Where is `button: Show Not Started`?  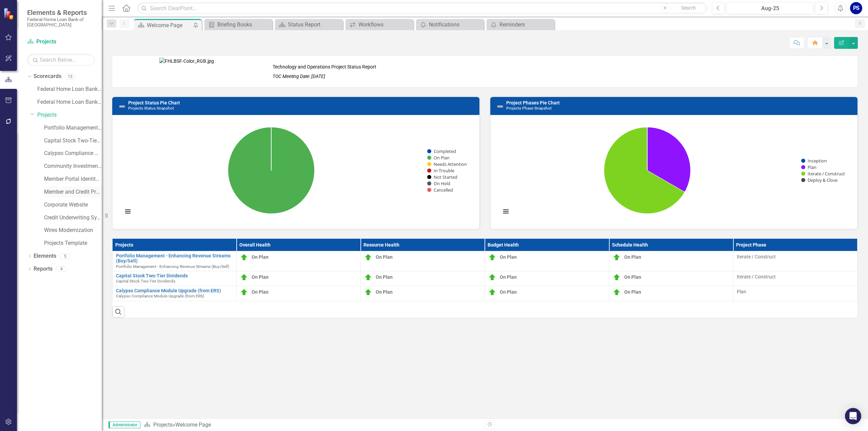
button: Show Not Started is located at coordinates (442, 177).